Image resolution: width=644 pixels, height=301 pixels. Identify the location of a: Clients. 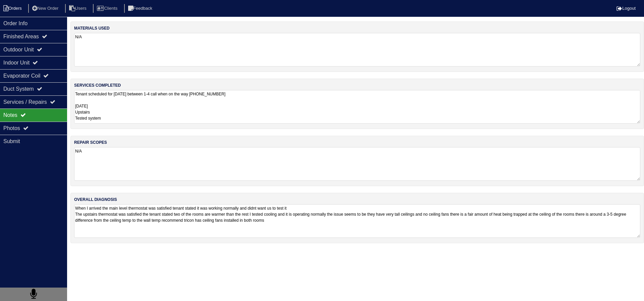
(108, 8).